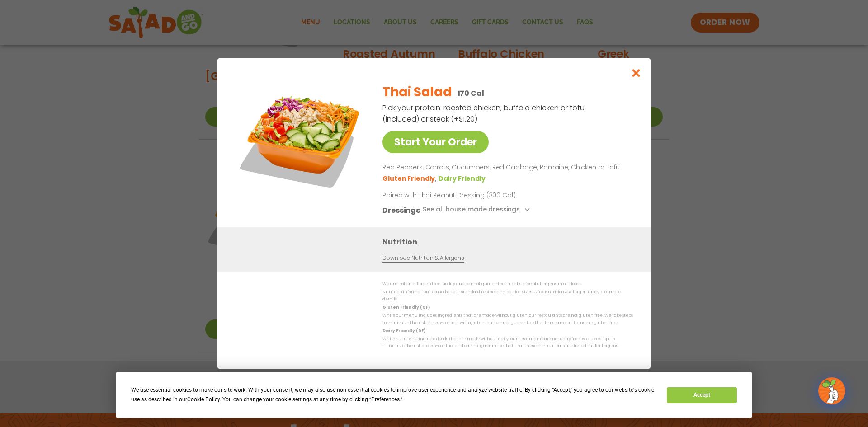 The height and width of the screenshot is (427, 868). I want to click on a: Start Your Order, so click(436, 142).